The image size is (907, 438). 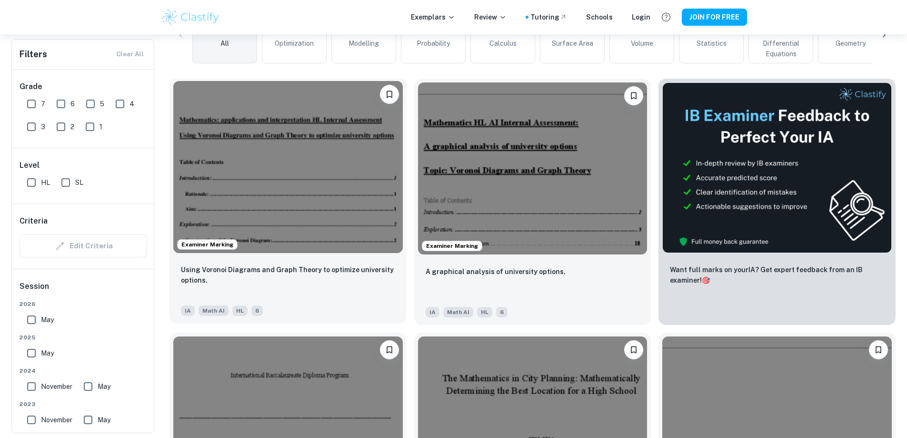 What do you see at coordinates (83, 304) in the screenshot?
I see `span: 2026` at bounding box center [83, 304].